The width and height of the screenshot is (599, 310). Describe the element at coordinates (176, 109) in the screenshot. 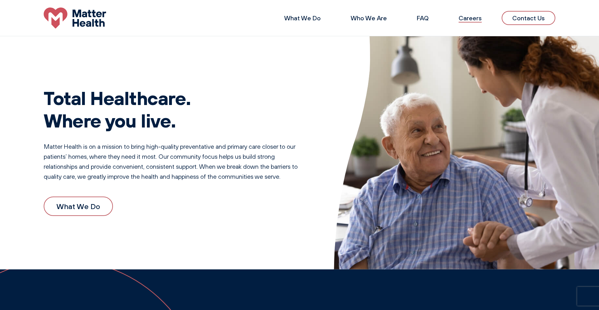

I see `h1: Total Healthcare. Where you live.` at that location.